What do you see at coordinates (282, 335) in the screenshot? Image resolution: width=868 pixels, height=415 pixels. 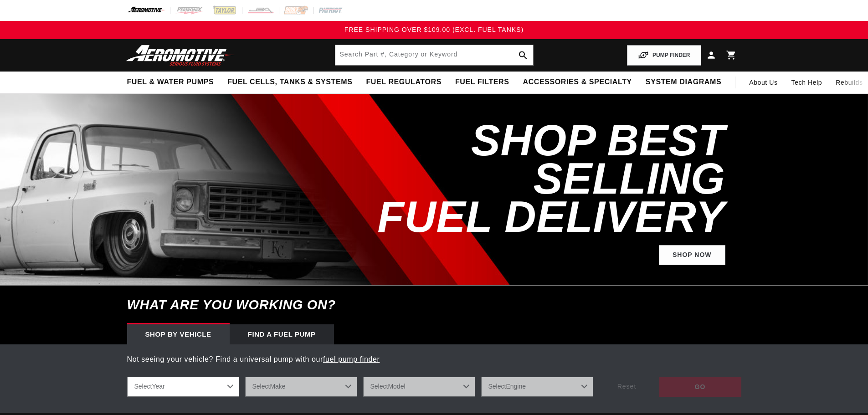 I see `div: Find a Fuel Pump` at bounding box center [282, 335].